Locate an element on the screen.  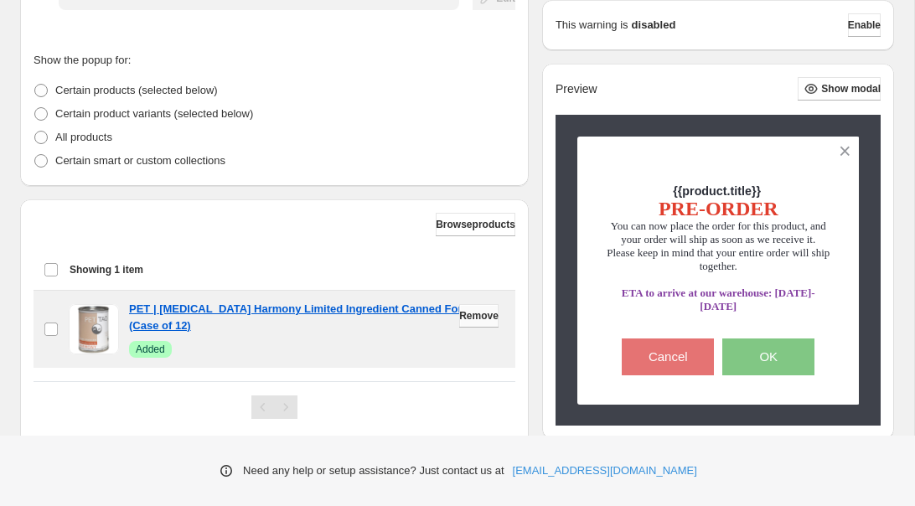
strong: {{product.title}} is located at coordinates (716, 191).